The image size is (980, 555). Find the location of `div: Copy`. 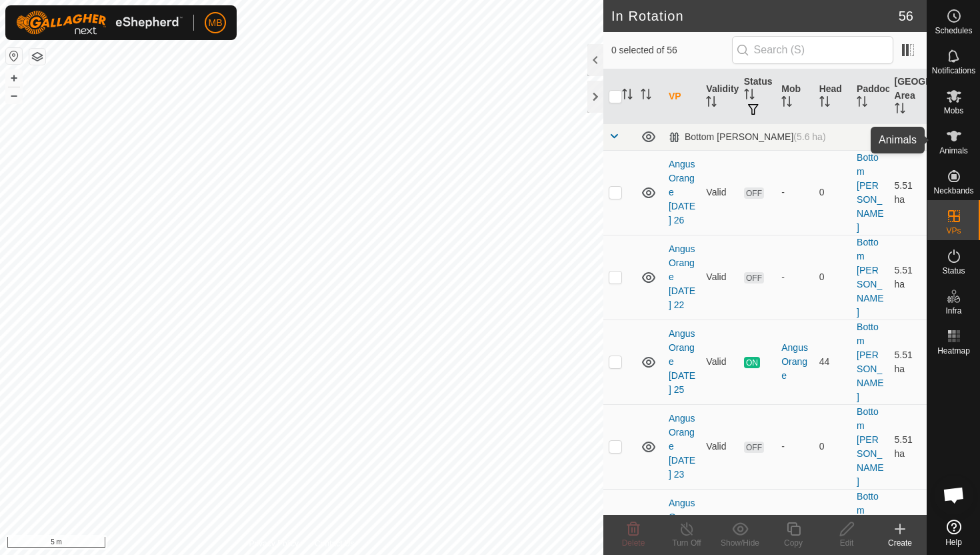

div: Copy is located at coordinates (794, 543).